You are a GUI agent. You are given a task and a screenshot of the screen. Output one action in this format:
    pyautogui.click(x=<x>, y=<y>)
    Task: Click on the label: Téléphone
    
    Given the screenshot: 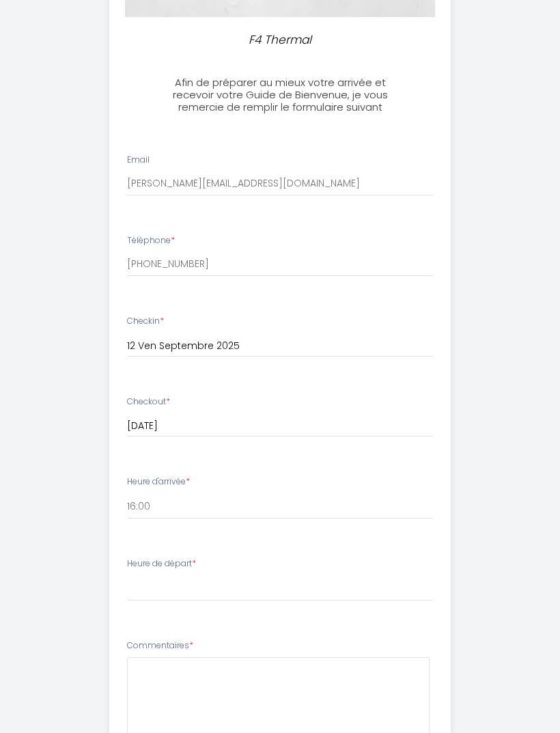 What is the action you would take?
    pyautogui.click(x=151, y=241)
    